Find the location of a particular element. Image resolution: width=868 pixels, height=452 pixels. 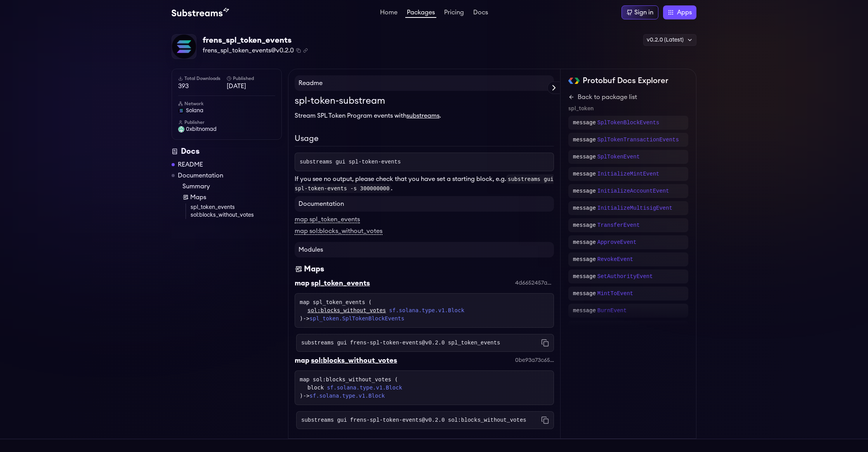

div: Maps is located at coordinates (314, 269).